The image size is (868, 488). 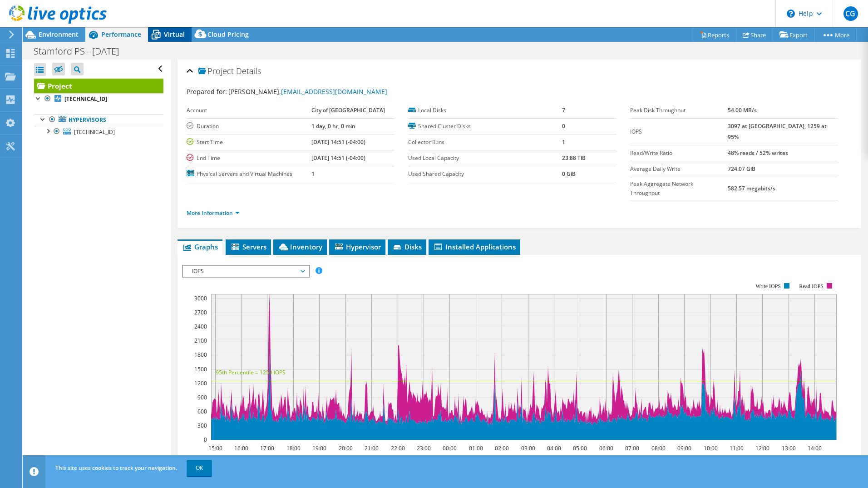 I want to click on b: 7, so click(x=563, y=110).